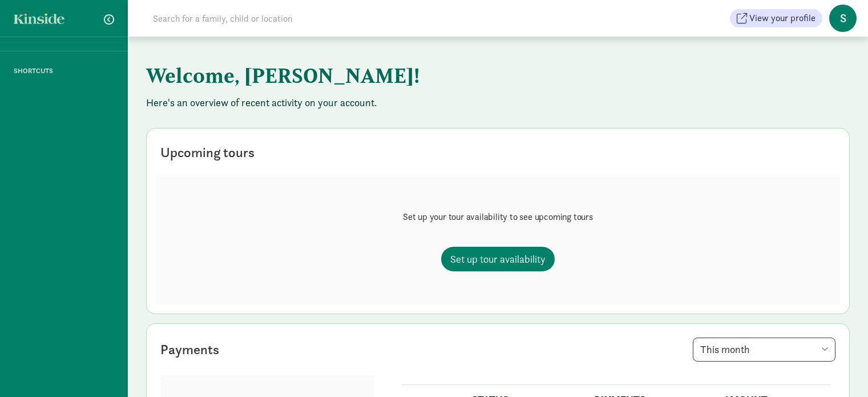  What do you see at coordinates (498, 103) in the screenshot?
I see `p: Here's an overview of recent activity on your account.` at bounding box center [498, 103].